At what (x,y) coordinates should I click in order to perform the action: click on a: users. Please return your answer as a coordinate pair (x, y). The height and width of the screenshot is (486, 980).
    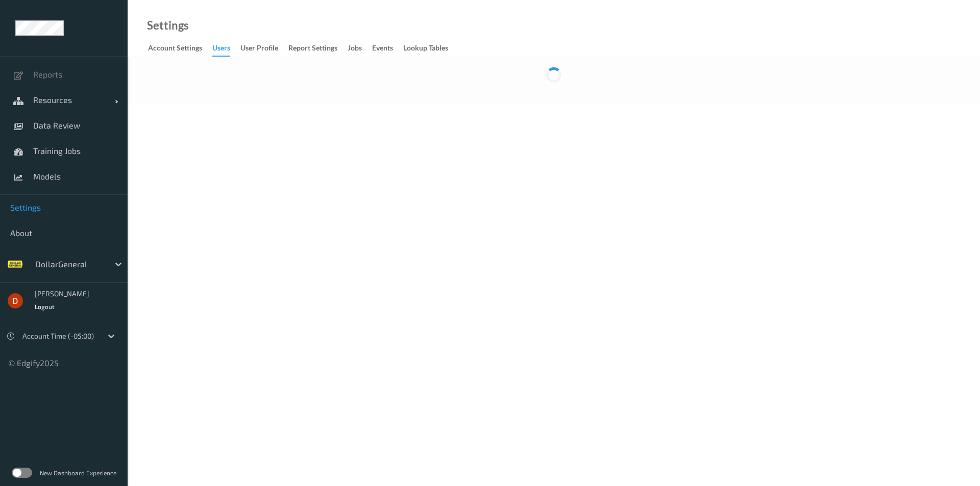
    Looking at the image, I should click on (226, 49).